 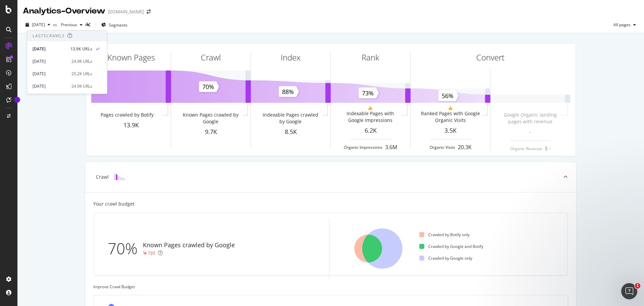 What do you see at coordinates (125, 248) in the screenshot?
I see `div: 70%` at bounding box center [125, 248].